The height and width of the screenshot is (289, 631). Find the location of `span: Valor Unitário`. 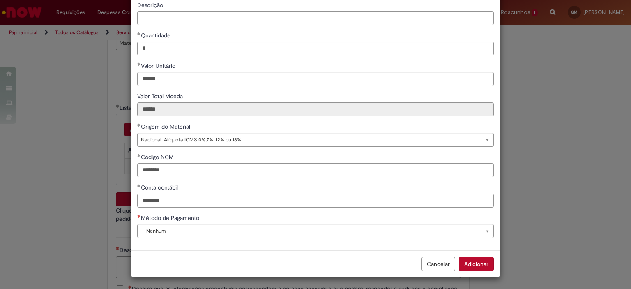

span: Valor Unitário is located at coordinates (159, 66).